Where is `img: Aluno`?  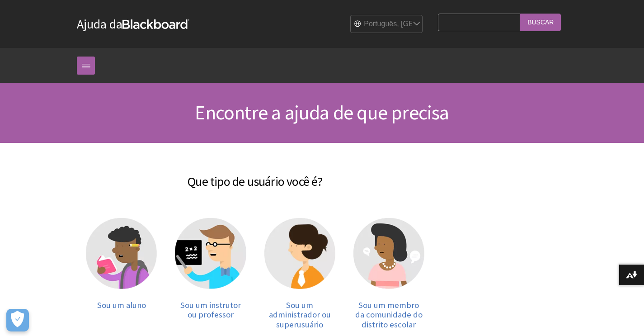
img: Aluno is located at coordinates (121, 253).